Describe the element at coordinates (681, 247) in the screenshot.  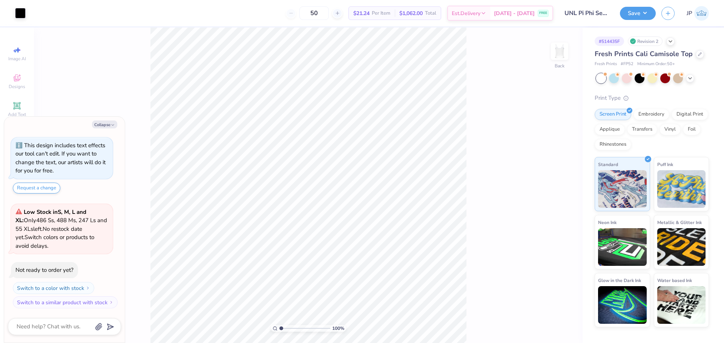
I see `img: Metallic & Glitter Ink` at that location.